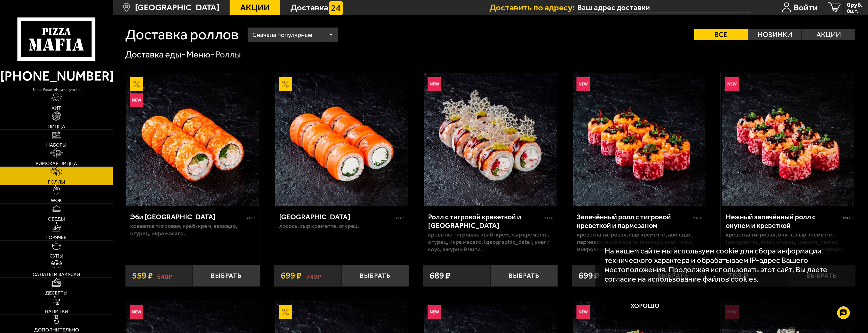 The height and width of the screenshot is (333, 868). What do you see at coordinates (165, 275) in the screenshot?
I see `s: 640 ₽` at bounding box center [165, 275].